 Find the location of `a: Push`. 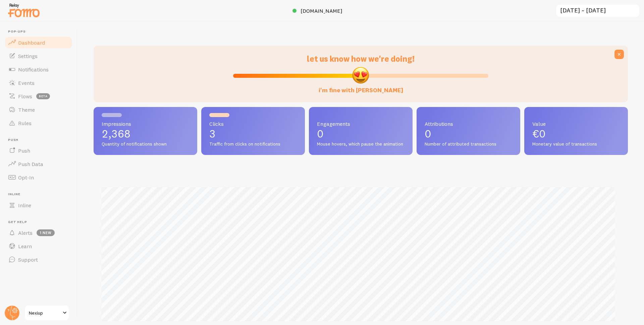

a: Push is located at coordinates (38, 151).